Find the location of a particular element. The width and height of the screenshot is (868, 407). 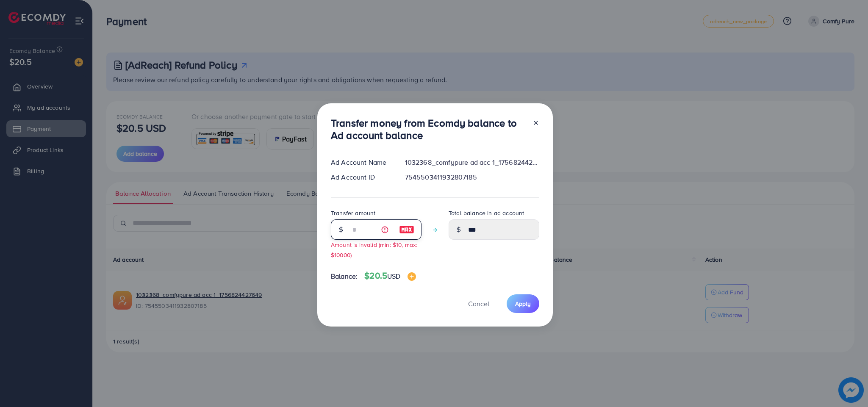

div: Ad Account ID is located at coordinates (361, 177).